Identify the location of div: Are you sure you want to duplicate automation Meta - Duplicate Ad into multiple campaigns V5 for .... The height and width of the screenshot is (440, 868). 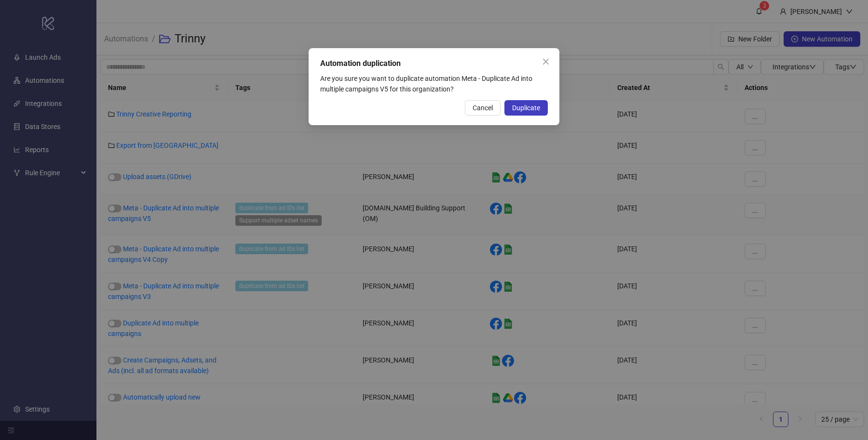
(434, 84).